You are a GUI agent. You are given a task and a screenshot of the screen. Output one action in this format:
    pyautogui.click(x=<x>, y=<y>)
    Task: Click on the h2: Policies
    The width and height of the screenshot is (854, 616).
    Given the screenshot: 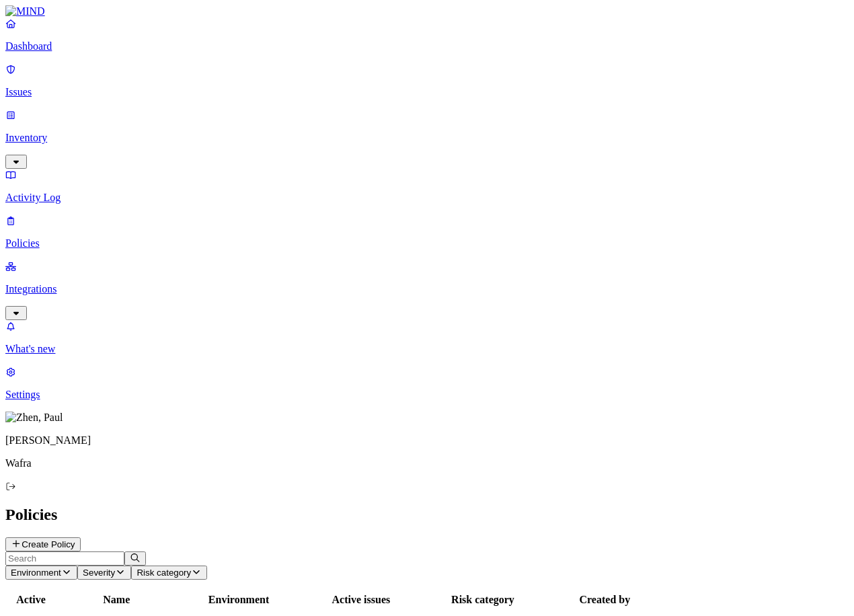 What is the action you would take?
    pyautogui.click(x=427, y=515)
    